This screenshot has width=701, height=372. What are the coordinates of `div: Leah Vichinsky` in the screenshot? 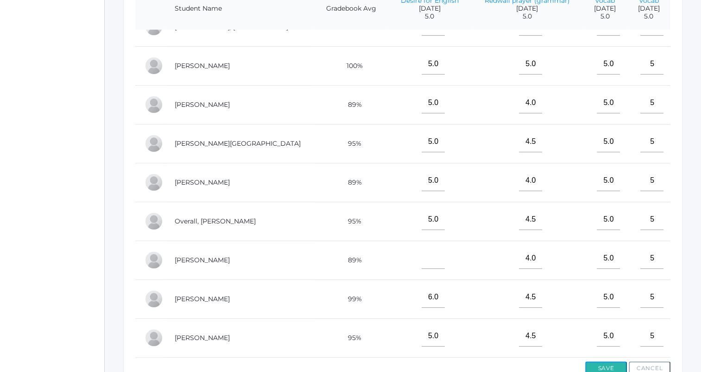 It's located at (154, 338).